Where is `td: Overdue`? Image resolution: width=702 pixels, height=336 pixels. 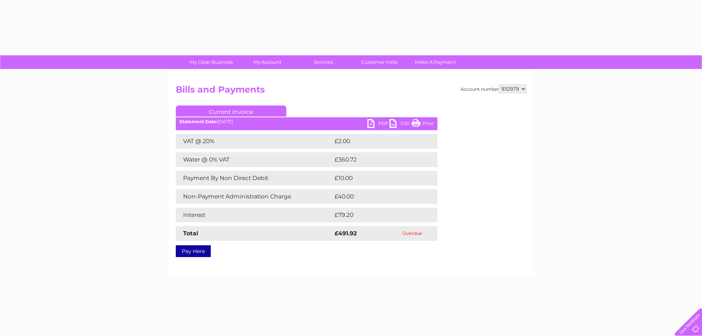
td: Overdue is located at coordinates (412, 233).